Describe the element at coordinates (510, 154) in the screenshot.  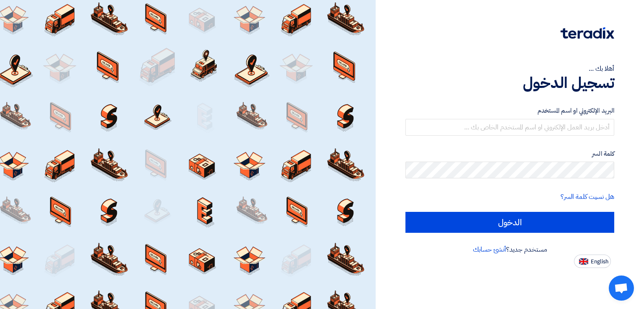
I see `label: كلمة السر` at that location.